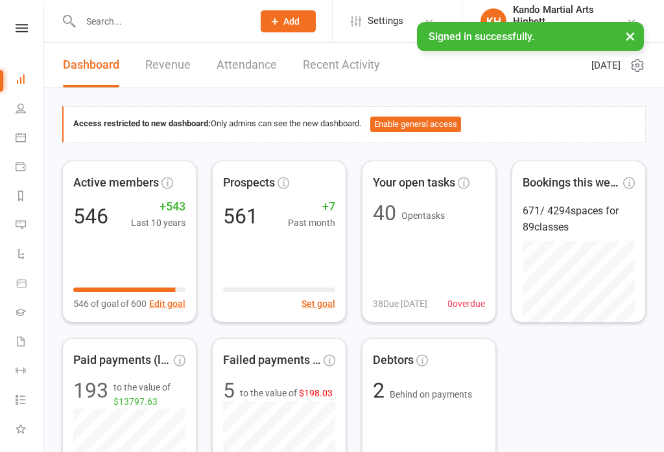 This screenshot has width=664, height=452. Describe the element at coordinates (384, 213) in the screenshot. I see `div: 40` at that location.